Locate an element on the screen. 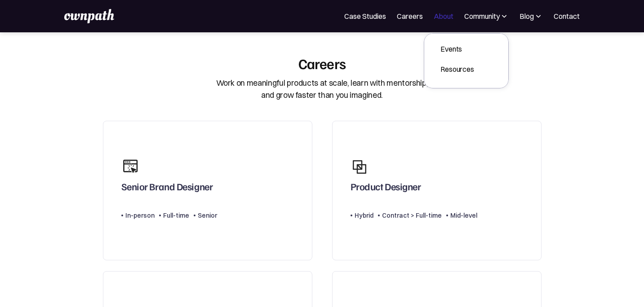 The image size is (644, 307). a: About is located at coordinates (444, 16).